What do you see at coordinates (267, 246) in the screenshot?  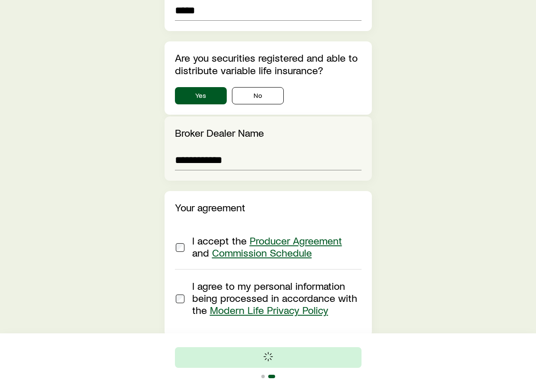 I see `span: I accept the and` at bounding box center [267, 246].